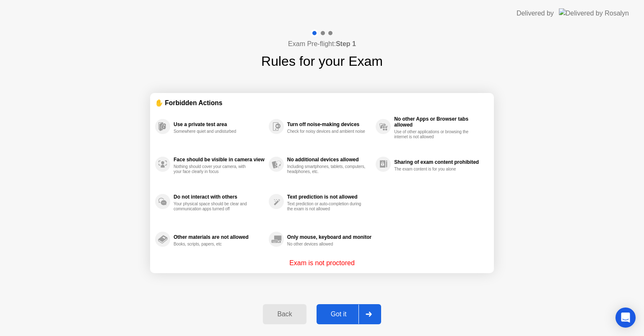  What do you see at coordinates (322, 263) in the screenshot?
I see `p: Exam is not proctored` at bounding box center [322, 263].